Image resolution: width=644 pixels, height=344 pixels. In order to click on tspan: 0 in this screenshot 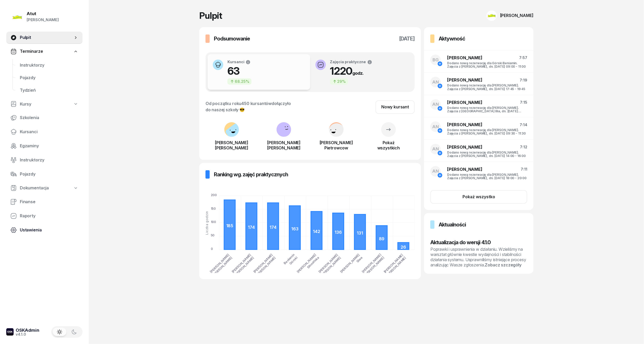, I will do `click(212, 248)`.